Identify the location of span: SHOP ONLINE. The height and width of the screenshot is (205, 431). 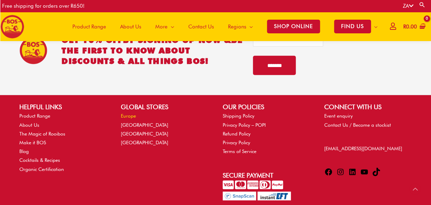
(294, 26).